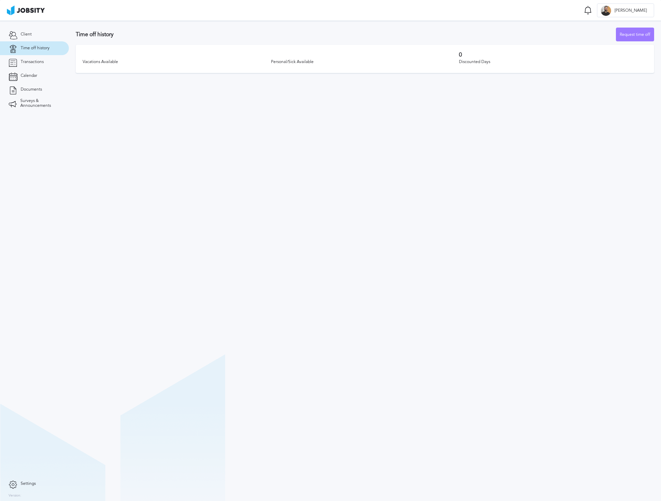  What do you see at coordinates (365, 62) in the screenshot?
I see `div: Personal/Sick Available` at bounding box center [365, 62].